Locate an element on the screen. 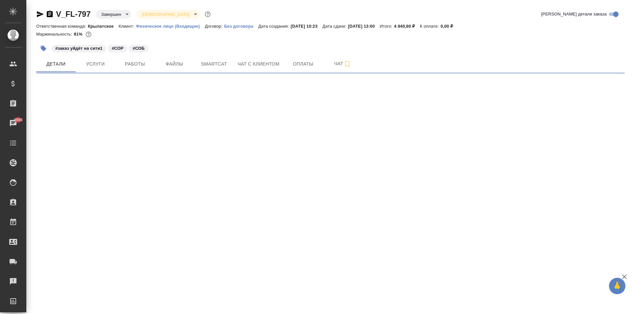  svg: Подписаться is located at coordinates (347, 64).